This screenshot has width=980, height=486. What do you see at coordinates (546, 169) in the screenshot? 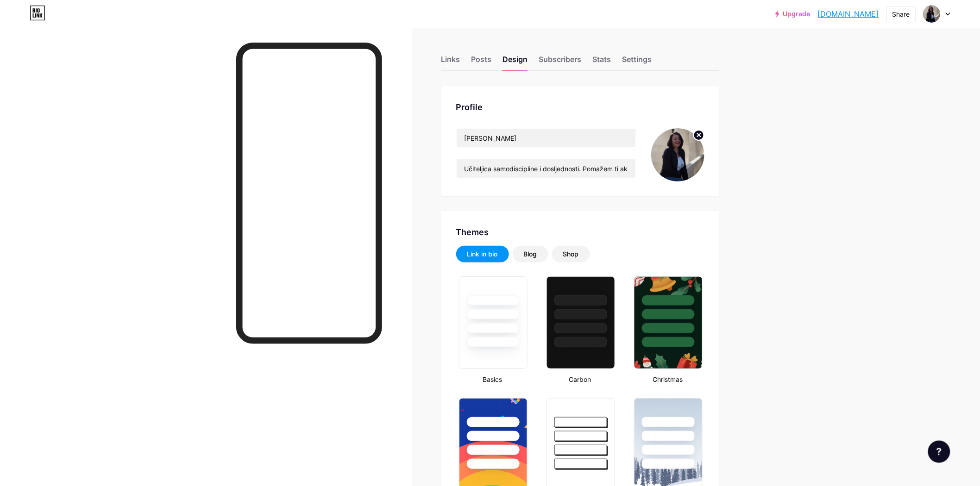
I see `input: Bio` at bounding box center [546, 169].